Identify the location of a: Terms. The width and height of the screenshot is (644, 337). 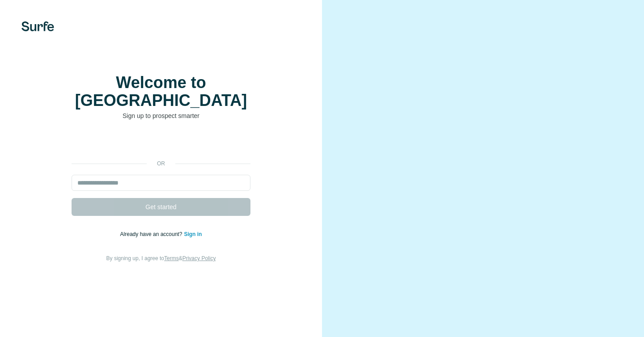
(171, 258).